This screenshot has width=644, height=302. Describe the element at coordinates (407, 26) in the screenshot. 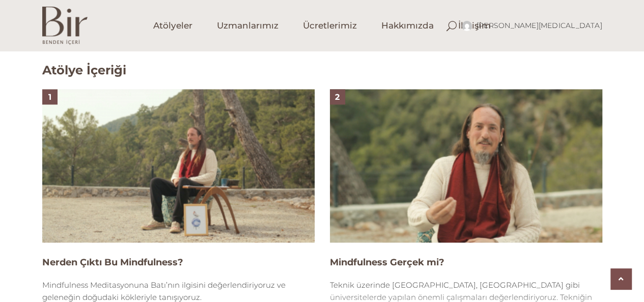

I see `span: Hakkımızda` at that location.